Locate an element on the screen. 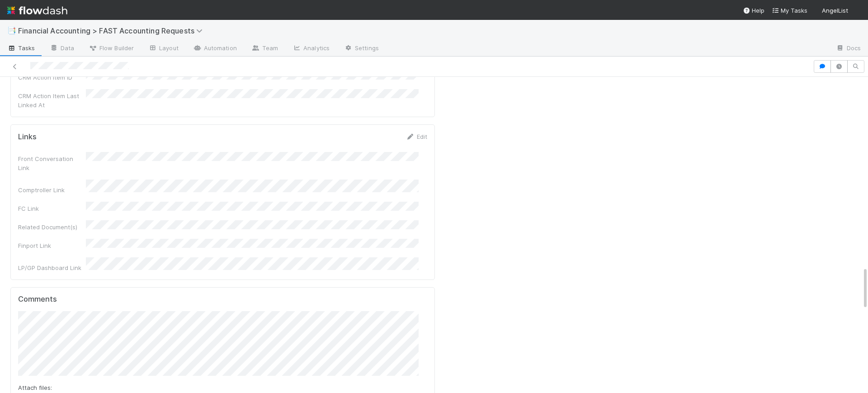  a: Automation is located at coordinates (214, 49).